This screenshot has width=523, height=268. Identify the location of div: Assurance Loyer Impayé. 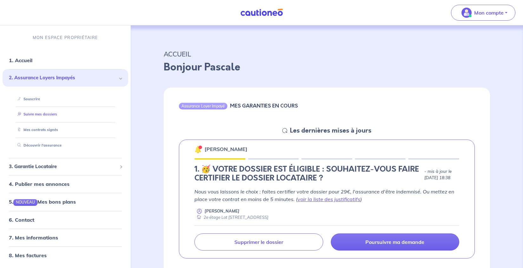
(203, 106).